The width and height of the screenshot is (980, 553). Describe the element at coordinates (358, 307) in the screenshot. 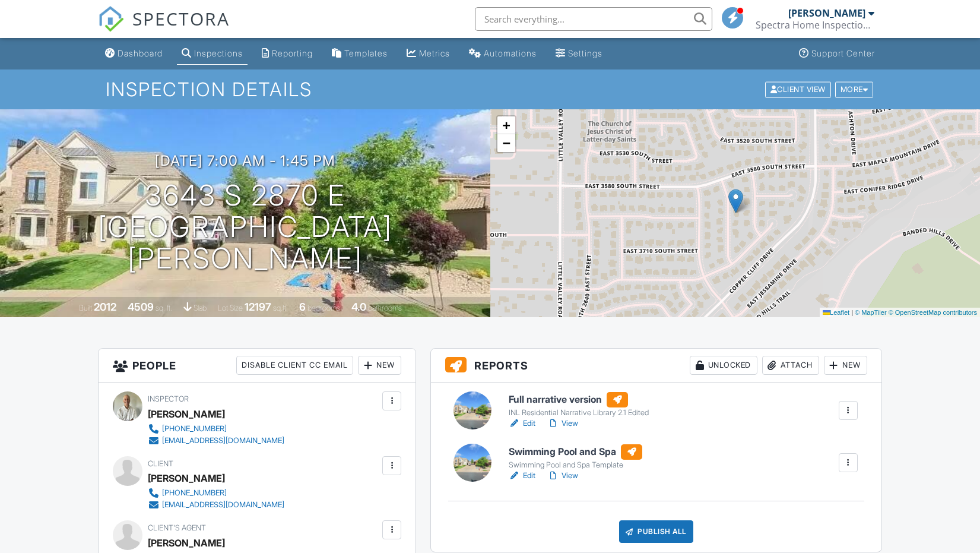

I see `div: 4.0` at that location.